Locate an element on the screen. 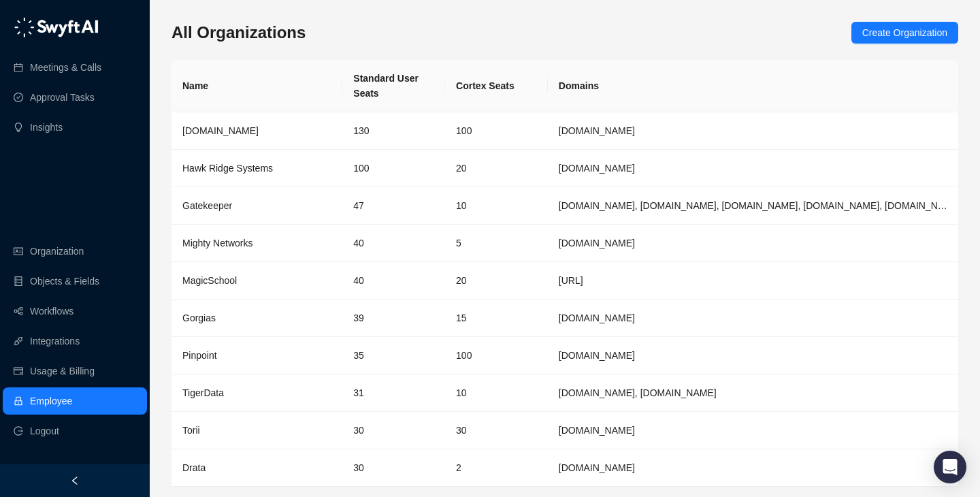 This screenshot has width=980, height=497. a: Objects & Fields is located at coordinates (65, 281).